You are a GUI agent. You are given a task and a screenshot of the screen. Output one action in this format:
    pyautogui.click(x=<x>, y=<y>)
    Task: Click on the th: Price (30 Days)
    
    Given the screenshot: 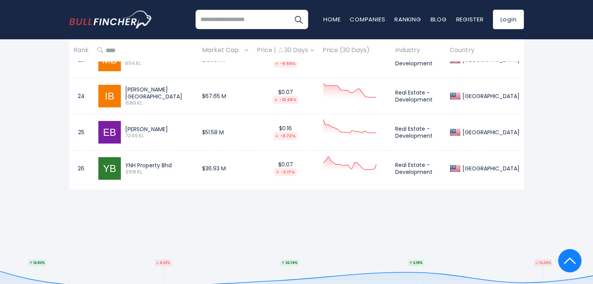 What is the action you would take?
    pyautogui.click(x=354, y=50)
    